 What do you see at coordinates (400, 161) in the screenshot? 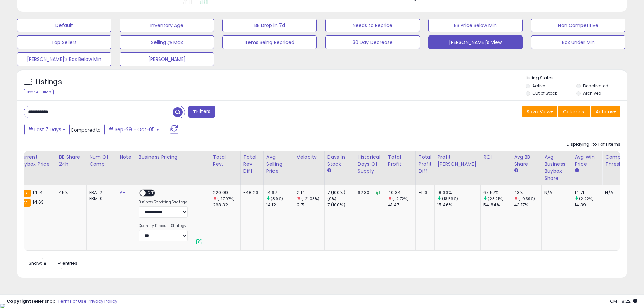
I see `div: Total Profit` at bounding box center [400, 161].